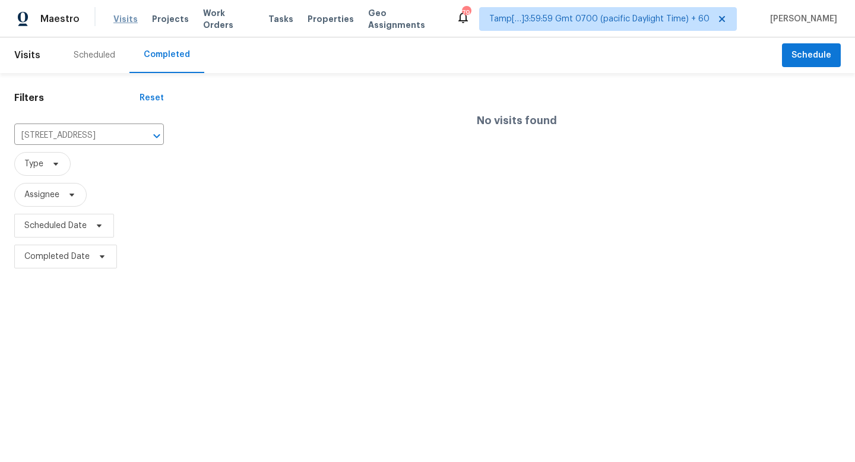  I want to click on div: Completed, so click(167, 55).